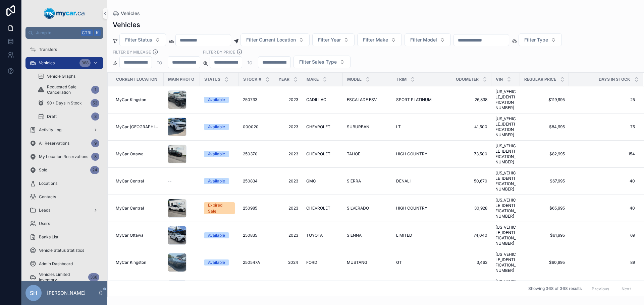 Image resolution: width=644 pixels, height=305 pixels. I want to click on a: SPORT PLATINUM, so click(415, 100).